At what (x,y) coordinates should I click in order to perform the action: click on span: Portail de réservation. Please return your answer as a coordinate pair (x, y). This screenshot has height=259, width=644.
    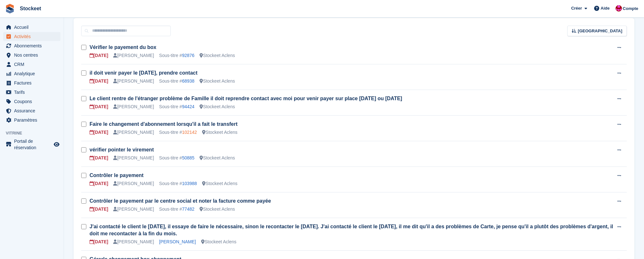
    Looking at the image, I should click on (33, 145).